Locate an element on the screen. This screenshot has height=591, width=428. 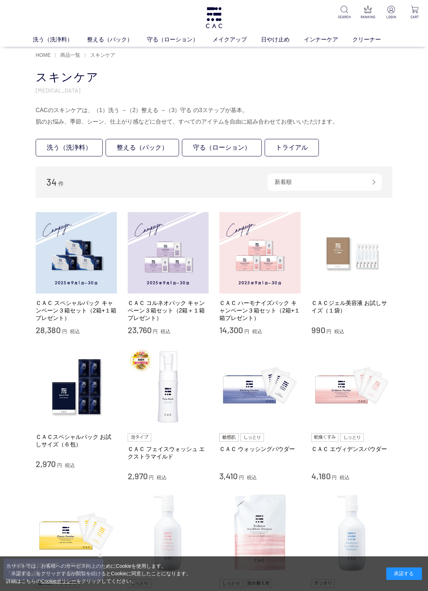
span: 23,760 is located at coordinates (140, 329).